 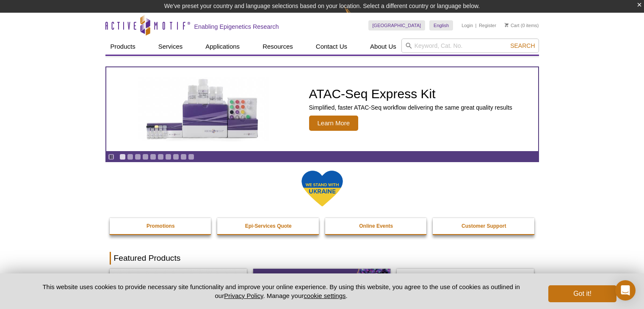 What do you see at coordinates (153, 157) in the screenshot?
I see `a: Go to slide 5` at bounding box center [153, 157].